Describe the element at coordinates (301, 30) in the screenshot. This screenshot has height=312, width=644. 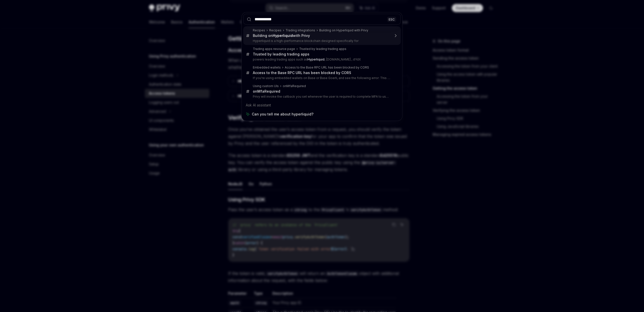
I see `div: Trading integrations` at that location.